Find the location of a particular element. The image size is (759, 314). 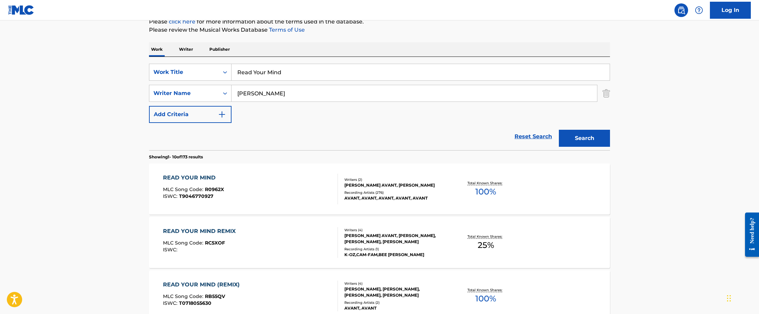

div: Recording Artists ( 276 ) is located at coordinates (396, 193).